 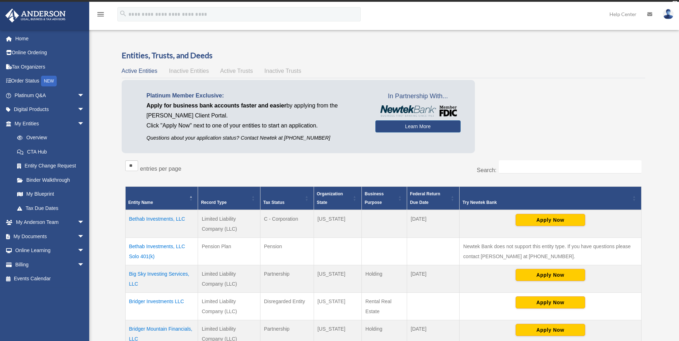 I want to click on span: Inactive Trusts, so click(x=283, y=71).